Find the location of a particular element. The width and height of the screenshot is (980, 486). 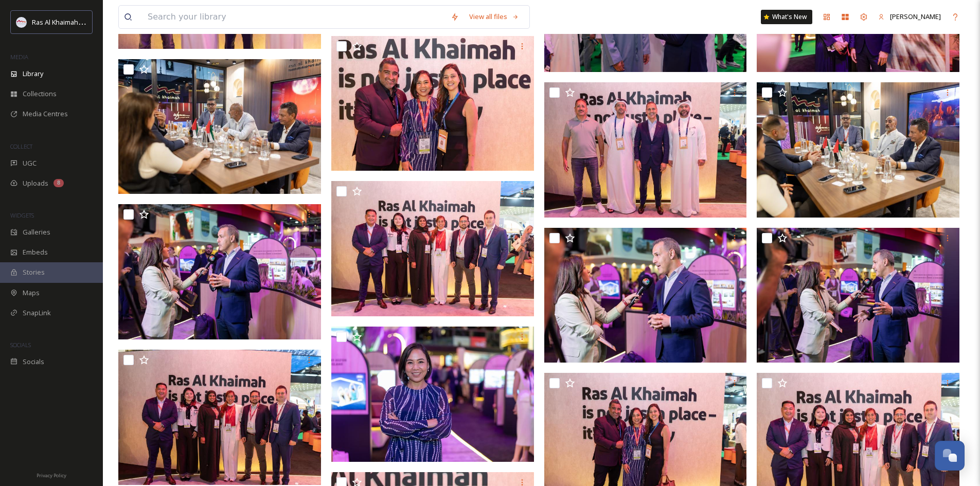

img: ATM 2025 (202).jpg is located at coordinates (433, 103).